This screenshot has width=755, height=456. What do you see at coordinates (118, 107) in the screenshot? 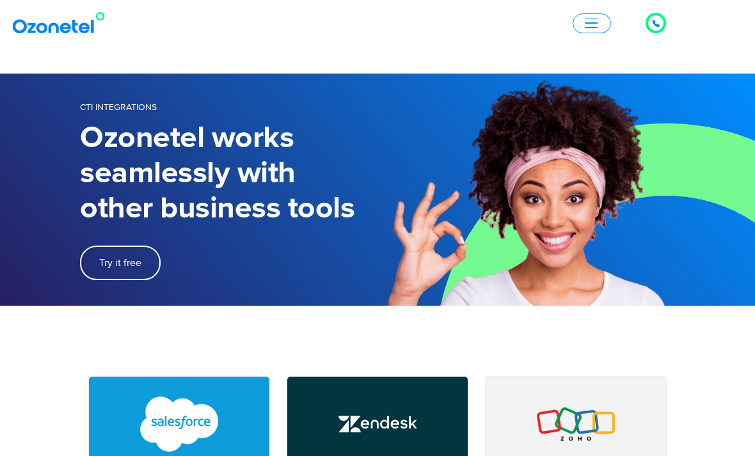
I see `span: CTI Integrations` at bounding box center [118, 107].